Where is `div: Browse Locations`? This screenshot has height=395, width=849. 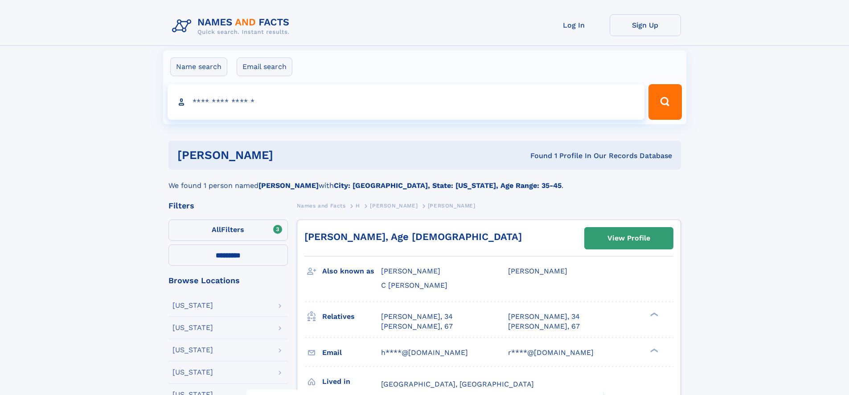 div: Browse Locations is located at coordinates (228, 281).